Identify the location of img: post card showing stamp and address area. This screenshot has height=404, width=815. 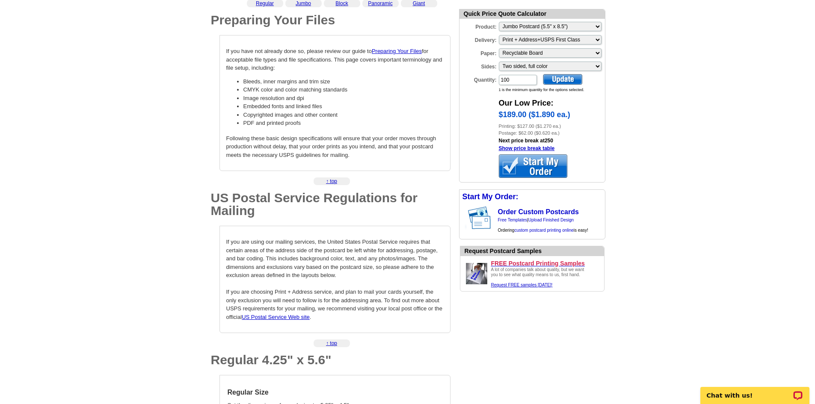
(482, 218).